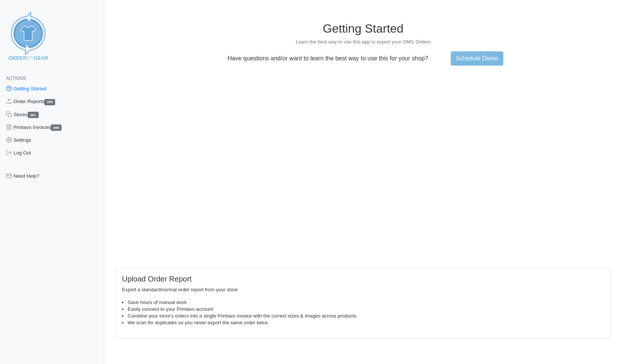  What do you see at coordinates (363, 279) in the screenshot?
I see `h5: Upload Order Report` at bounding box center [363, 279].